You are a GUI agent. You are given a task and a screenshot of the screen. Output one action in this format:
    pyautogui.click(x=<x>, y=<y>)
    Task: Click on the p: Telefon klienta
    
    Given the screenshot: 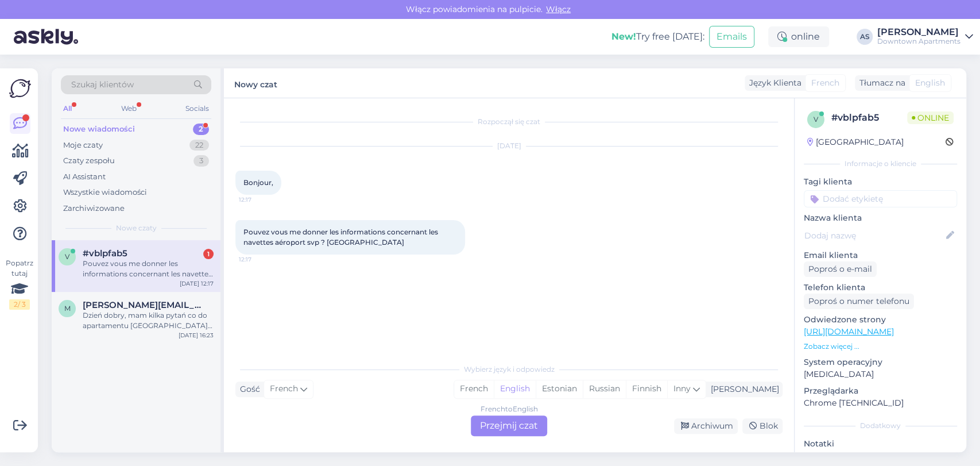 What is the action you would take?
    pyautogui.click(x=880, y=287)
    